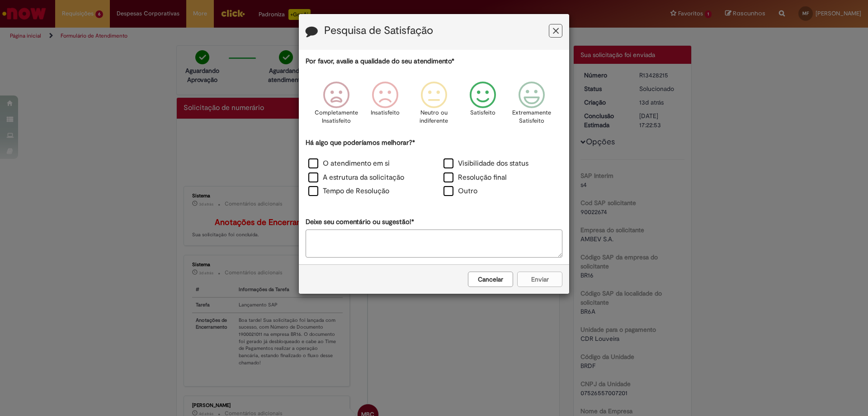 The image size is (868, 416). I want to click on button: Cancelar, so click(491, 279).